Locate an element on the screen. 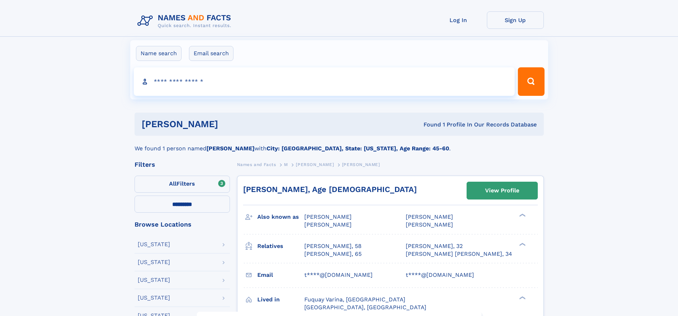  h3: Email is located at coordinates (281, 275).